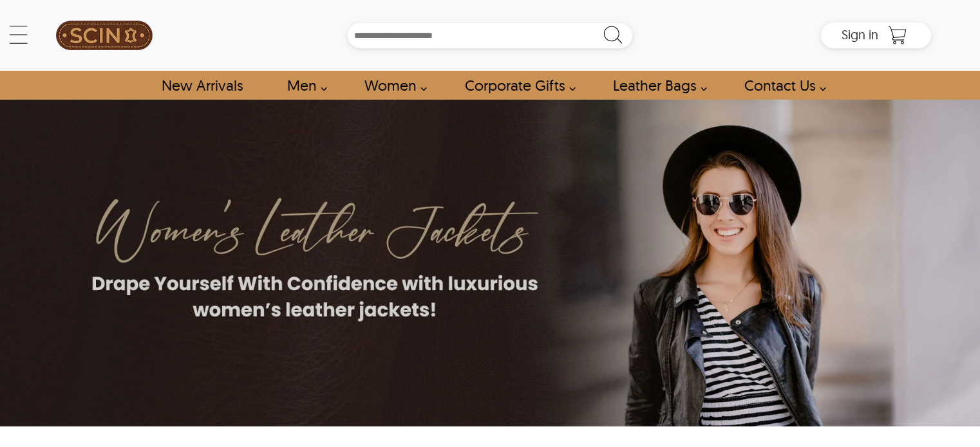 The width and height of the screenshot is (980, 447). What do you see at coordinates (103, 36) in the screenshot?
I see `a: SCIN` at bounding box center [103, 36].